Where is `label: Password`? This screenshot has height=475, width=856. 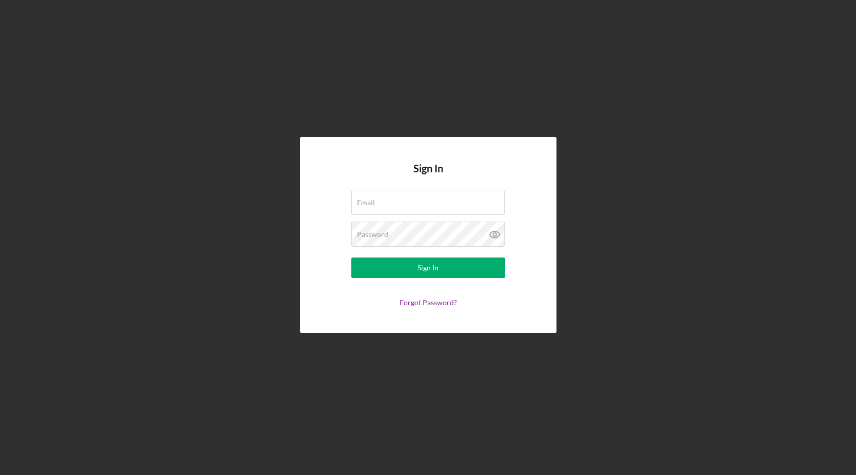 label: Password is located at coordinates (373, 235).